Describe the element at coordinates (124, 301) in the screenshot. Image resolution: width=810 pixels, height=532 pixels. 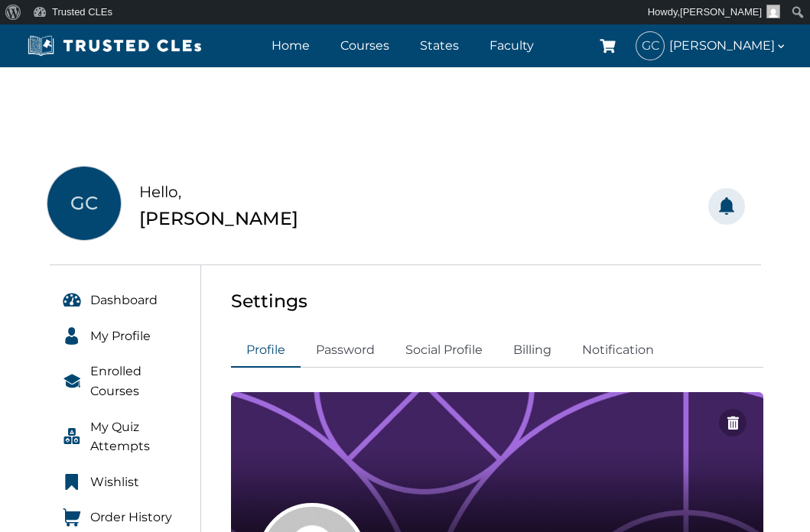
I see `a: Dashboard` at that location.